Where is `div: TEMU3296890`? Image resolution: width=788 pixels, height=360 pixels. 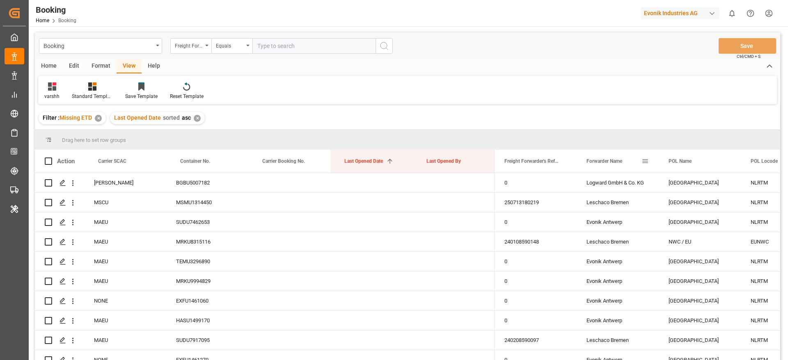
div: TEMU3296890 is located at coordinates (207, 261).